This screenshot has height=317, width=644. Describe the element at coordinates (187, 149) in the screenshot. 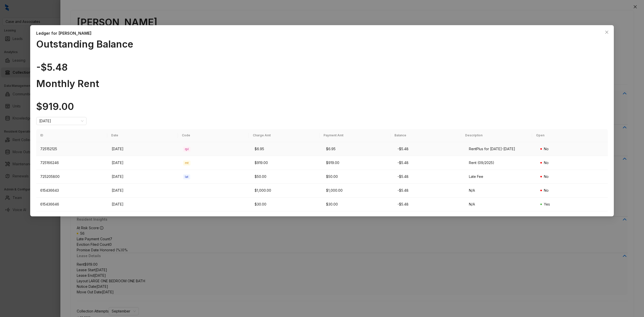

I see `span: rpl` at that location.